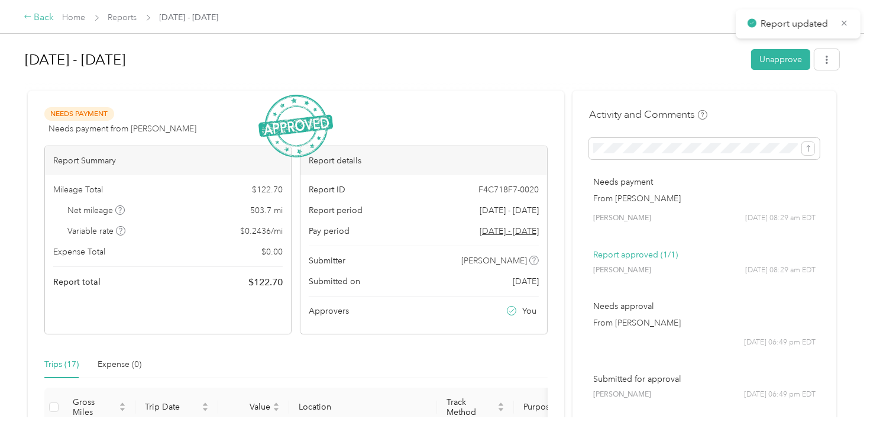  What do you see at coordinates (177, 407) in the screenshot?
I see `th: Trip Date` at bounding box center [177, 407].